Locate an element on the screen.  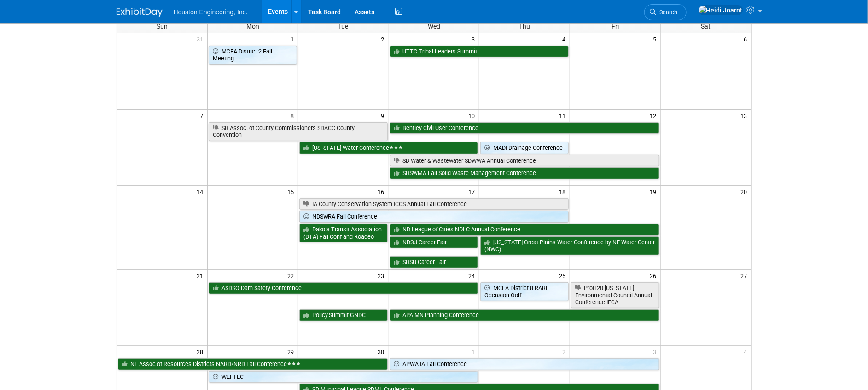
a: IA County Conservation System ICCS Annual Fall Conference is located at coordinates (434, 204).